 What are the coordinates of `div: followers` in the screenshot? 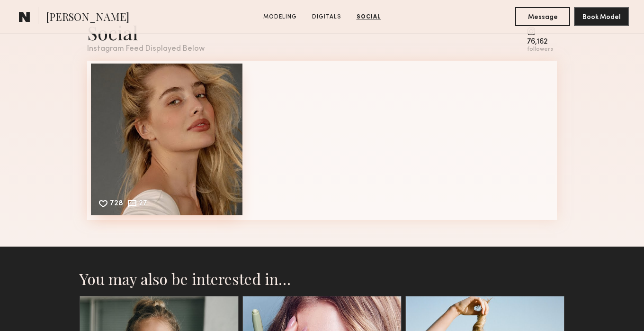 It's located at (540, 49).